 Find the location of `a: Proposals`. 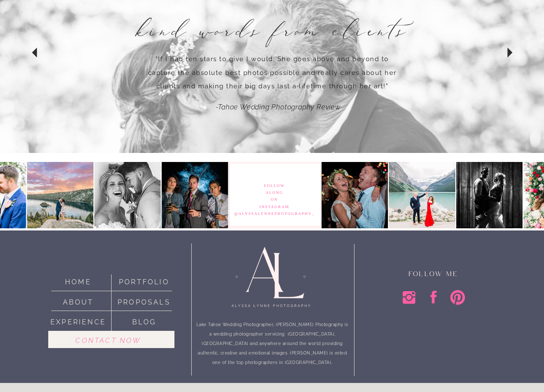

a: Proposals is located at coordinates (144, 301).